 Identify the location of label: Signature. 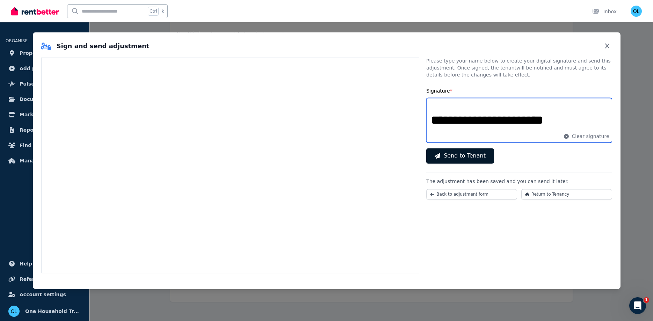
(439, 91).